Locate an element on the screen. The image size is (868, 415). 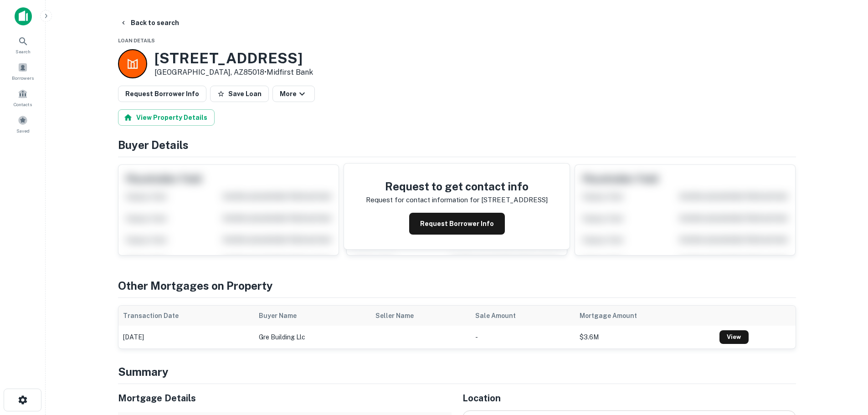
button: Save Loan is located at coordinates (239, 94).